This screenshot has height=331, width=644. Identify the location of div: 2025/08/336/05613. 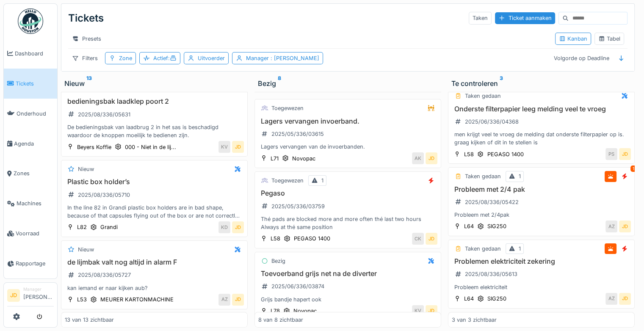
(491, 274).